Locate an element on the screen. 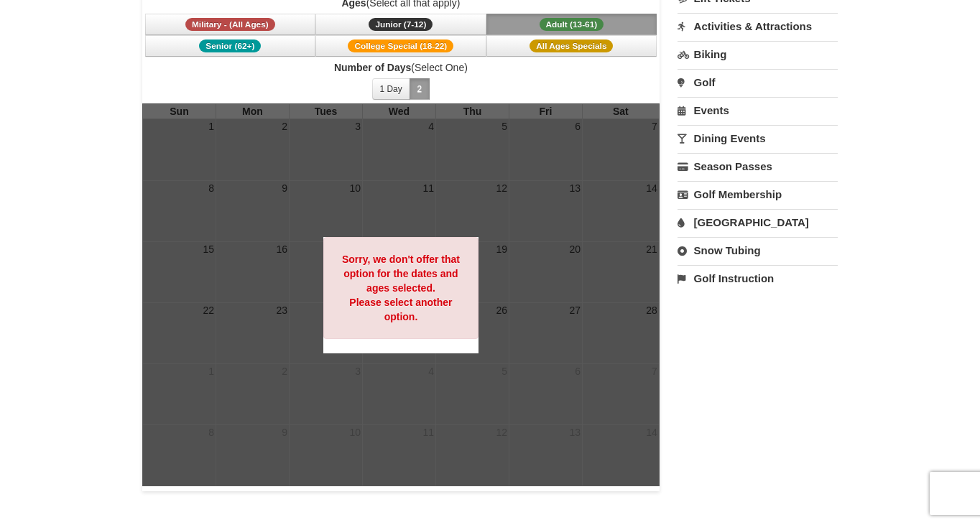 The image size is (980, 525). a: Golf is located at coordinates (757, 82).